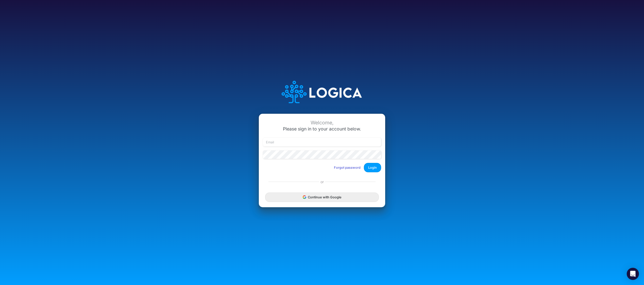 The height and width of the screenshot is (285, 644). I want to click on span: Please sign in to your account below., so click(322, 129).